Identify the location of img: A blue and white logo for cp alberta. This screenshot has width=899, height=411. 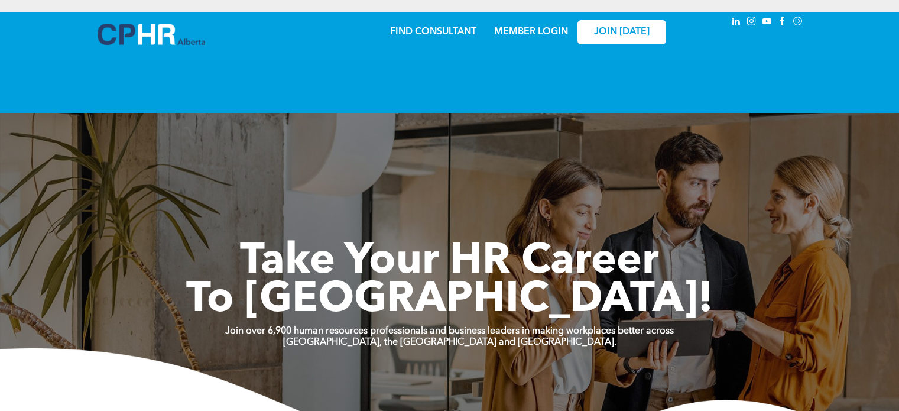
(151, 34).